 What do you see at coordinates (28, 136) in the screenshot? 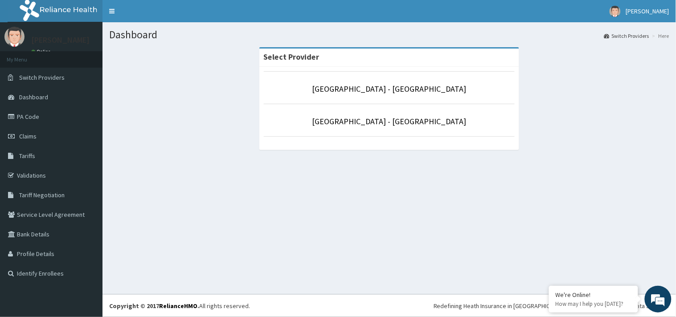
I see `span: Claims` at bounding box center [28, 136].